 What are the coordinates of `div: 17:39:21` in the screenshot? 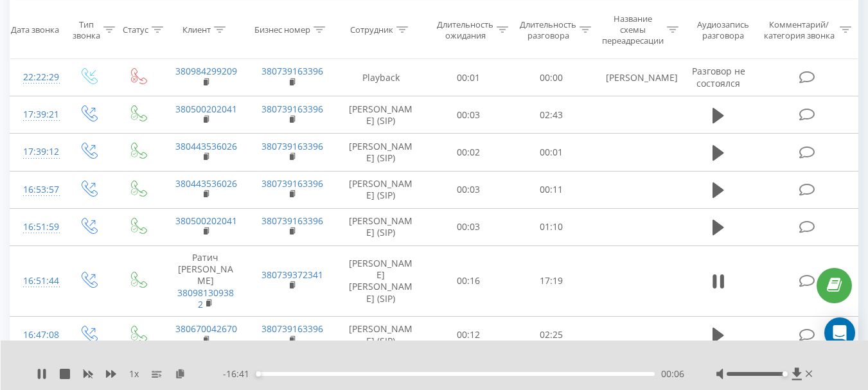 It's located at (36, 115).